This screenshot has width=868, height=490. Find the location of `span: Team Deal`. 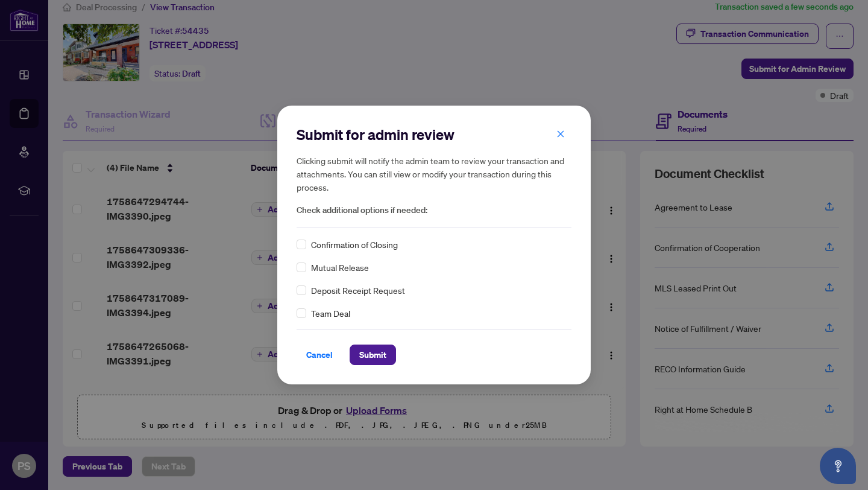

span: Team Deal is located at coordinates (330, 313).